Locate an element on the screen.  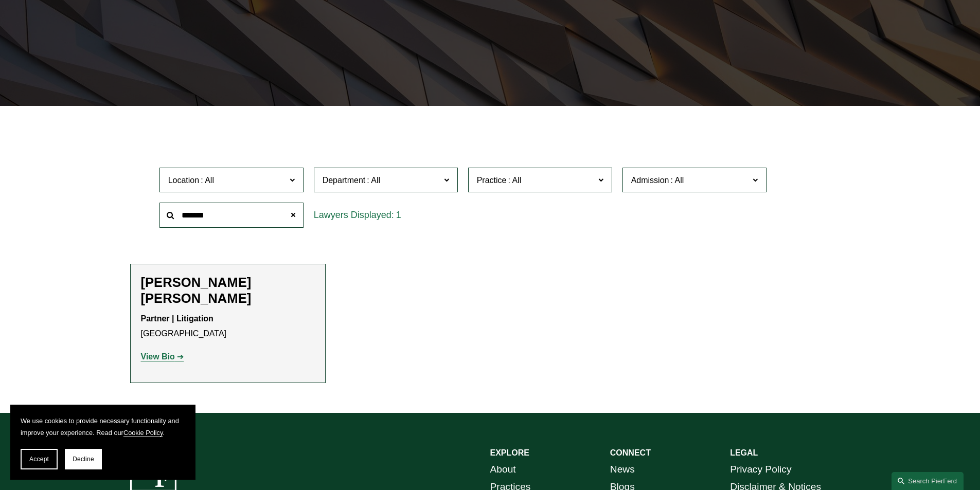
strong: EXPLORE is located at coordinates (510, 453).